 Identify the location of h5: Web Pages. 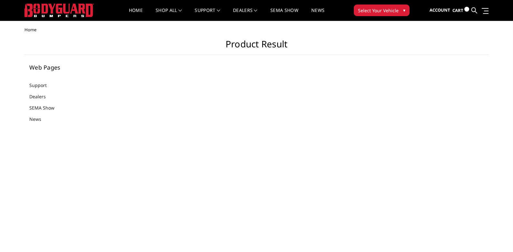
(69, 67).